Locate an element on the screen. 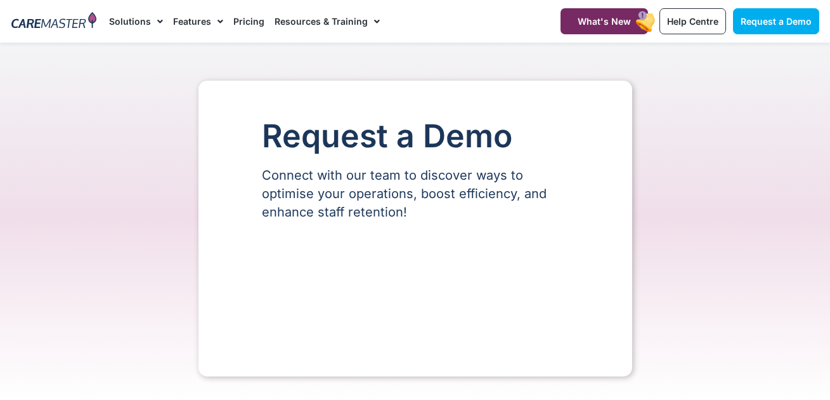  p: Connect with our team to discover ways to optimise your operations, boost efficiency, and enhance... is located at coordinates (415, 193).